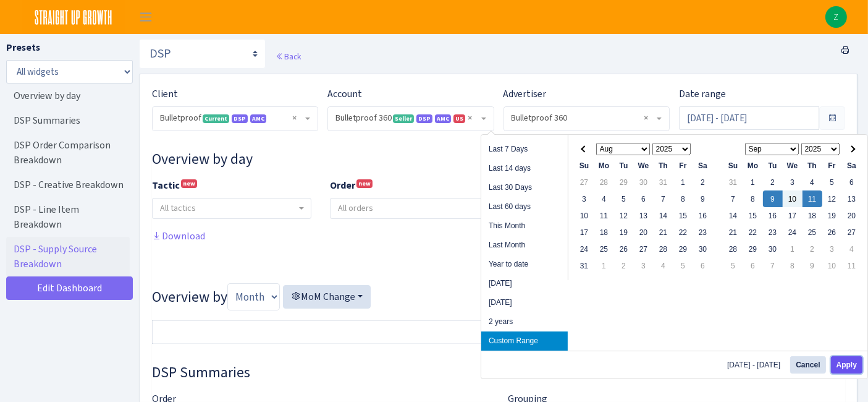 The width and height of the screenshot is (868, 402). What do you see at coordinates (624, 232) in the screenshot?
I see `td: 19` at bounding box center [624, 232].